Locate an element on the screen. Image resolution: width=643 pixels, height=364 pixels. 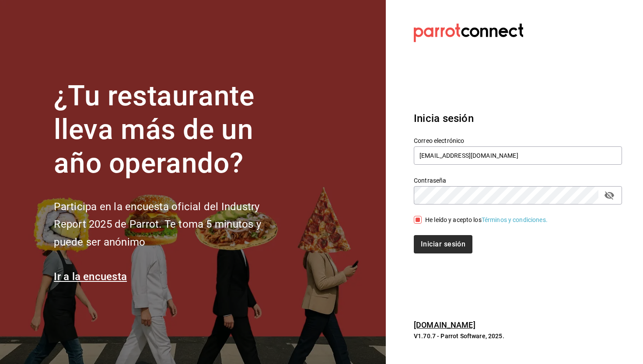
a: Términos y condiciones. is located at coordinates (515, 220).